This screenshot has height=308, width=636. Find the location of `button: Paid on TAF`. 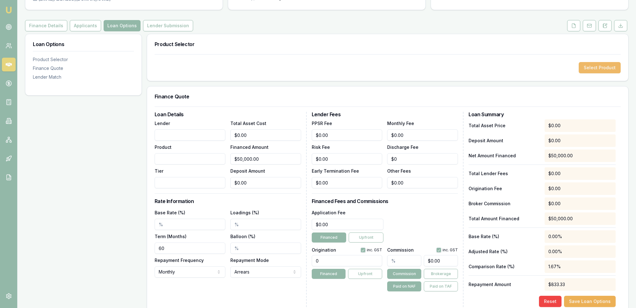

button: Paid on TAF is located at coordinates (441, 286).